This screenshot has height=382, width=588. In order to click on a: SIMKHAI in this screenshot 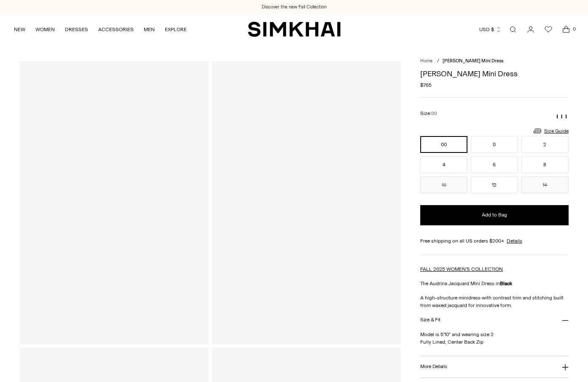, I will do `click(294, 29)`.